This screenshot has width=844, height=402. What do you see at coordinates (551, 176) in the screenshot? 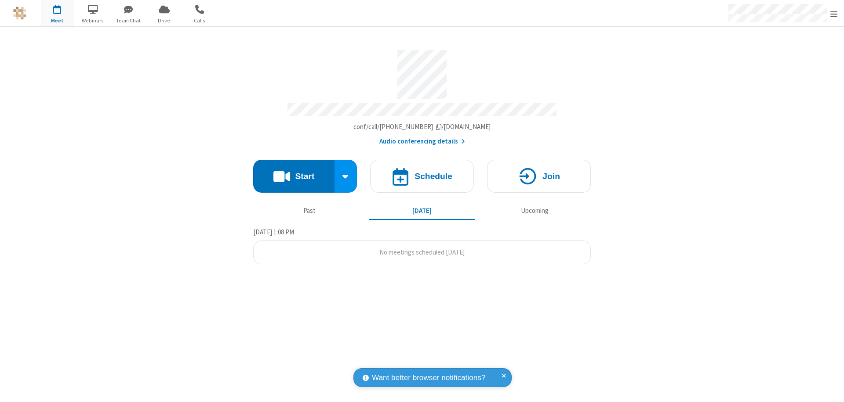
I see `h4: Join` at bounding box center [551, 176].